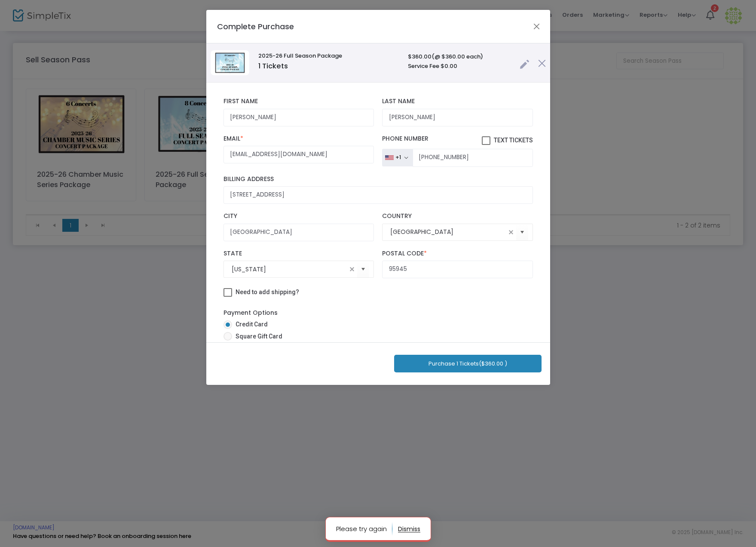 Image resolution: width=756 pixels, height=547 pixels. I want to click on span: Text Tickets, so click(513, 140).